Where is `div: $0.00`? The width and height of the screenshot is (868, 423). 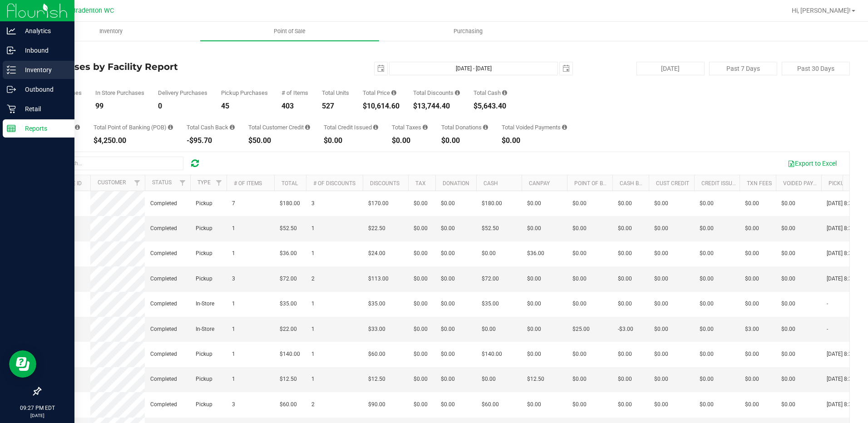
div: $0.00 is located at coordinates (351, 141).